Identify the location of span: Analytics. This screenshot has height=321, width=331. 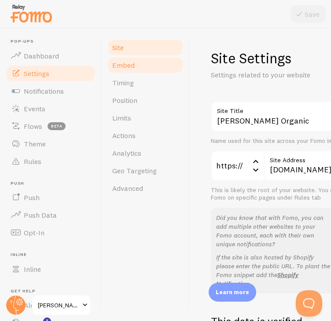
(127, 153).